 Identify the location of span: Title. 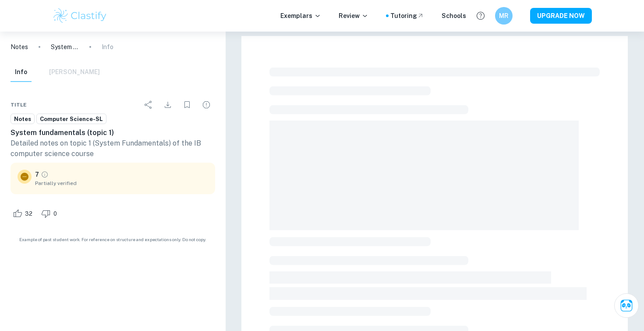
(18, 105).